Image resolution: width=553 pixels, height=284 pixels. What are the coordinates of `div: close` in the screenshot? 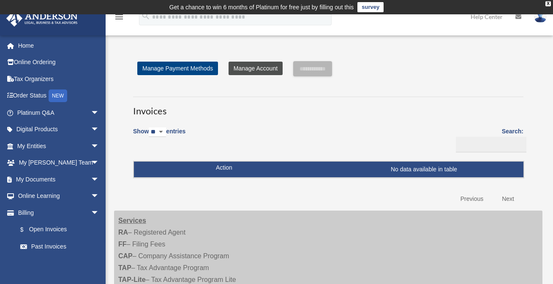 It's located at (548, 4).